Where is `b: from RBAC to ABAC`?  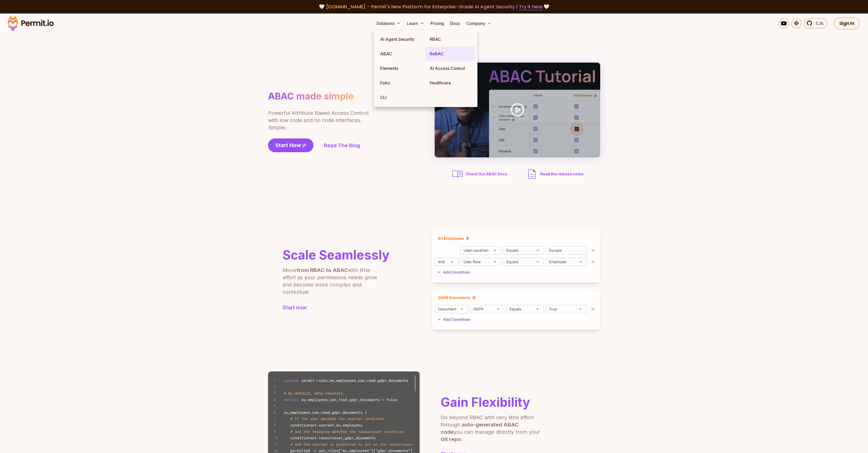
b: from RBAC to ABAC is located at coordinates (322, 270).